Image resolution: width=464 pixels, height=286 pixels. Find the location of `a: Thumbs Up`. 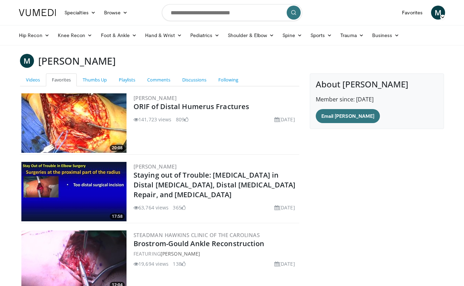

a: Thumbs Up is located at coordinates (95, 80).